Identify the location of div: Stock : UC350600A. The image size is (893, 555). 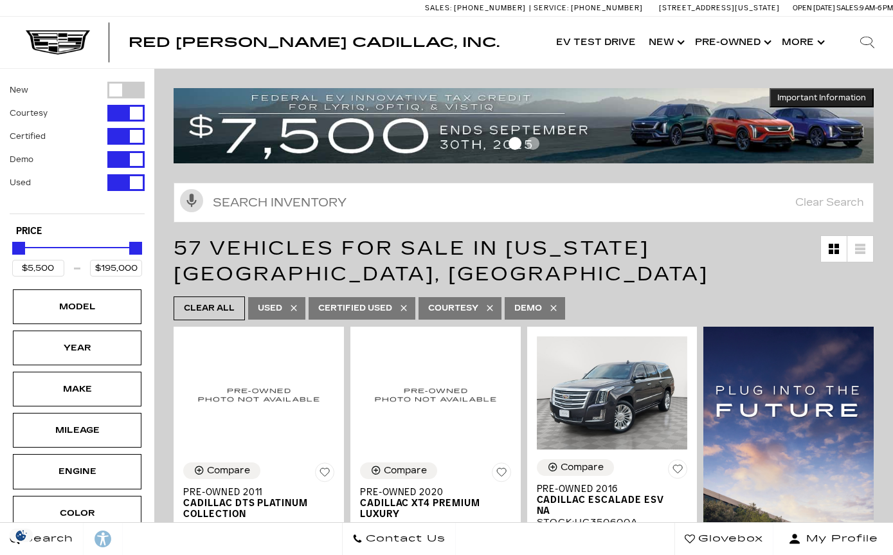
(612, 522).